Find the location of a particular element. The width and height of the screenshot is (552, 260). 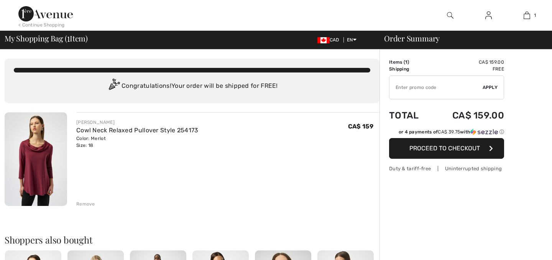

input: Promo code is located at coordinates (436, 87).